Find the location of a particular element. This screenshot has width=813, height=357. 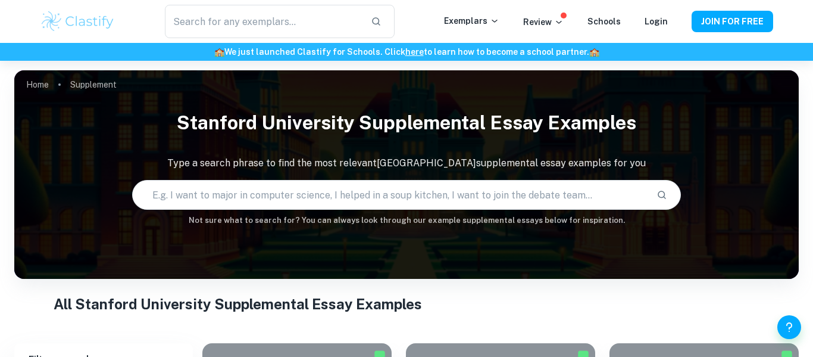

a: JOIN FOR FREE is located at coordinates (732, 21).